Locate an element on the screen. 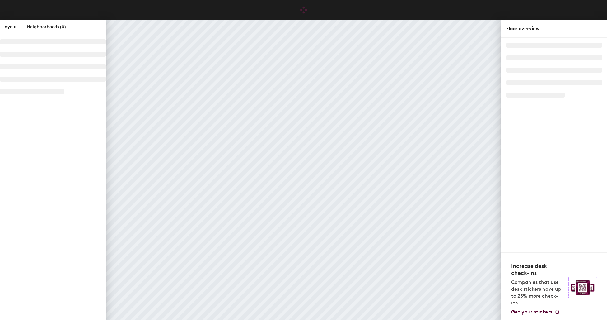  div: Floor overview is located at coordinates (554, 29).